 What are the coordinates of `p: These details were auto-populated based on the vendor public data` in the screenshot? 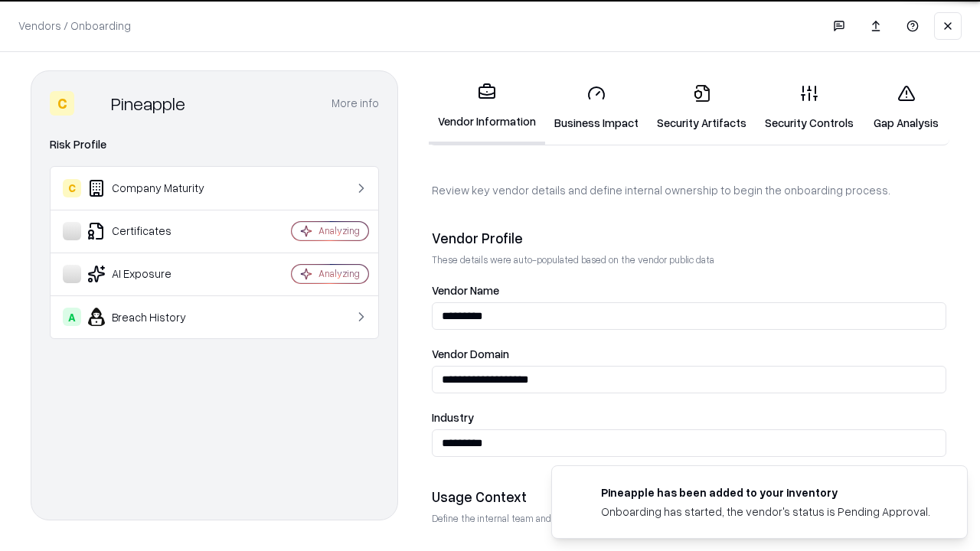 It's located at (689, 259).